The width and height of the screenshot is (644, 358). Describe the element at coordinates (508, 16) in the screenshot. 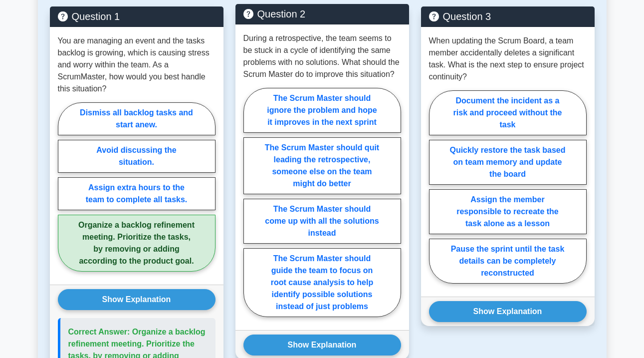

I see `h5: Question 3` at that location.